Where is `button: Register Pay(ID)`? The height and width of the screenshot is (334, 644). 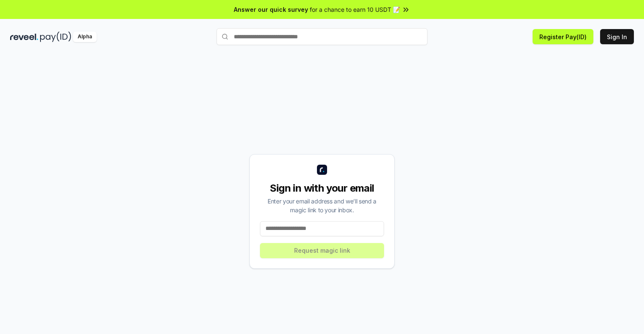 button: Register Pay(ID) is located at coordinates (563, 37).